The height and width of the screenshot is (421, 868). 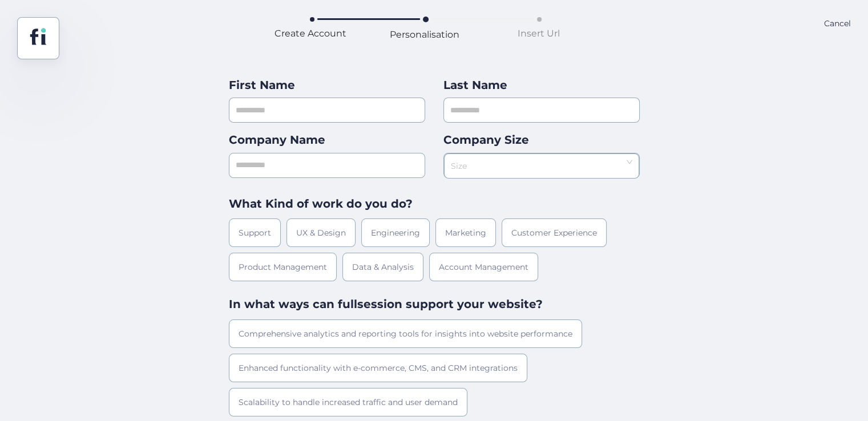 What do you see at coordinates (539, 33) in the screenshot?
I see `div: Insert Url` at bounding box center [539, 33].